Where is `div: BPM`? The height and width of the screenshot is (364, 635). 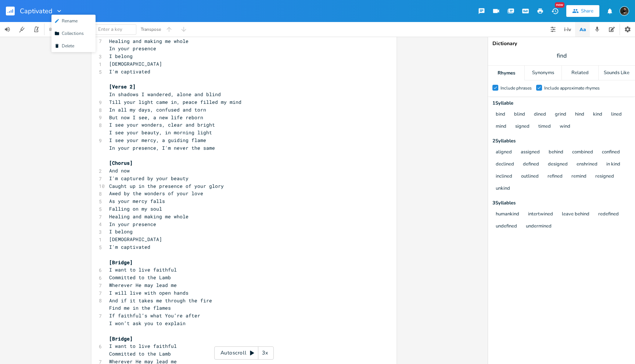
div: BPM is located at coordinates (53, 30).